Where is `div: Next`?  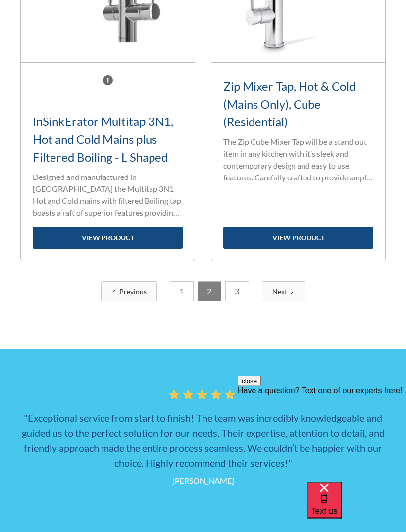 div: Next is located at coordinates (280, 291).